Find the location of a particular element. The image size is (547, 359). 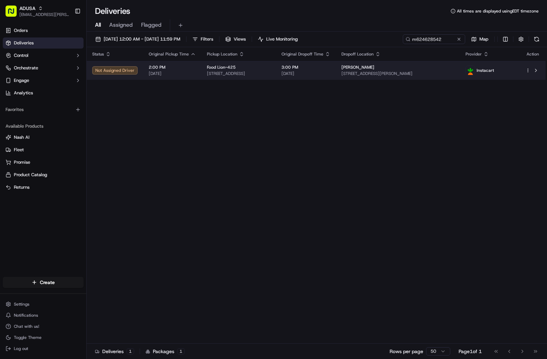

span: Filters is located at coordinates (207, 39).